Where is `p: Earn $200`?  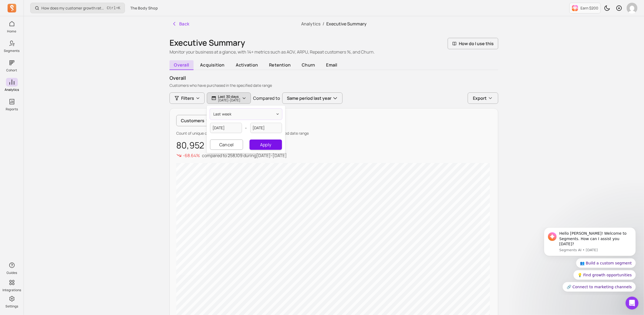
p: Earn $200 is located at coordinates (589, 8).